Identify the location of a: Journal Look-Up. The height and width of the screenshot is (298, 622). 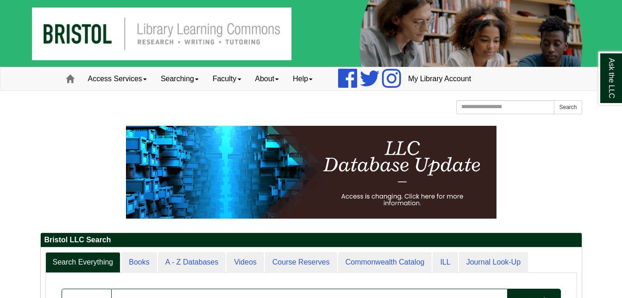
(494, 262).